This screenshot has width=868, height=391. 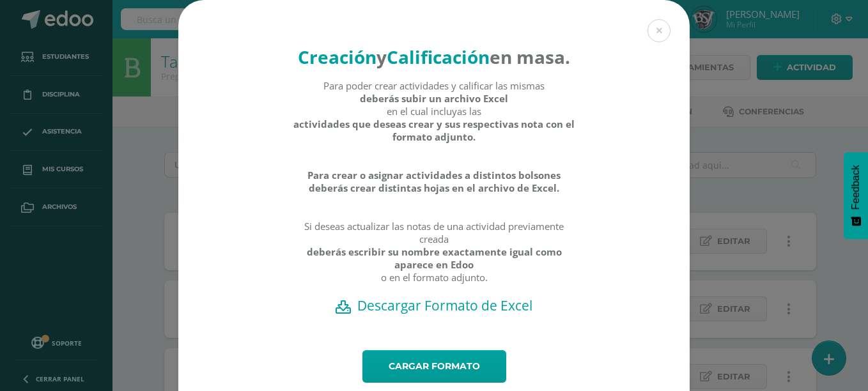 What do you see at coordinates (434, 188) in the screenshot?
I see `div: Para poder crear actividades y calificar las mismas en el cual incluyas las Si deseas actualizar ...` at bounding box center [434, 188].